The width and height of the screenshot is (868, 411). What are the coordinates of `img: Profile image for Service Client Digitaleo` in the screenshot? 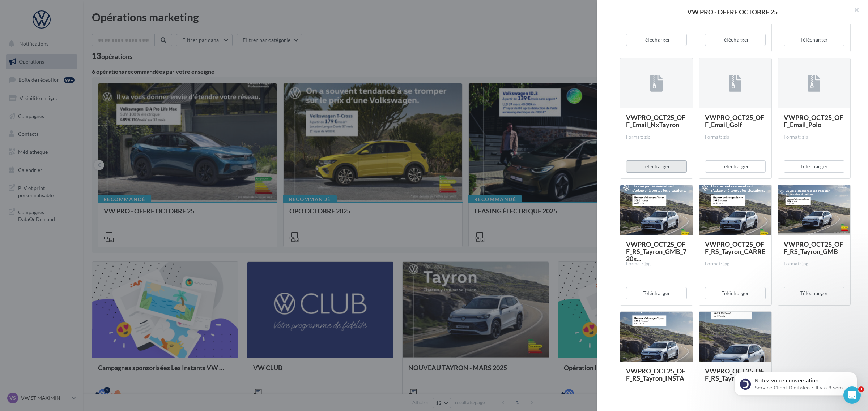 It's located at (22, 58).